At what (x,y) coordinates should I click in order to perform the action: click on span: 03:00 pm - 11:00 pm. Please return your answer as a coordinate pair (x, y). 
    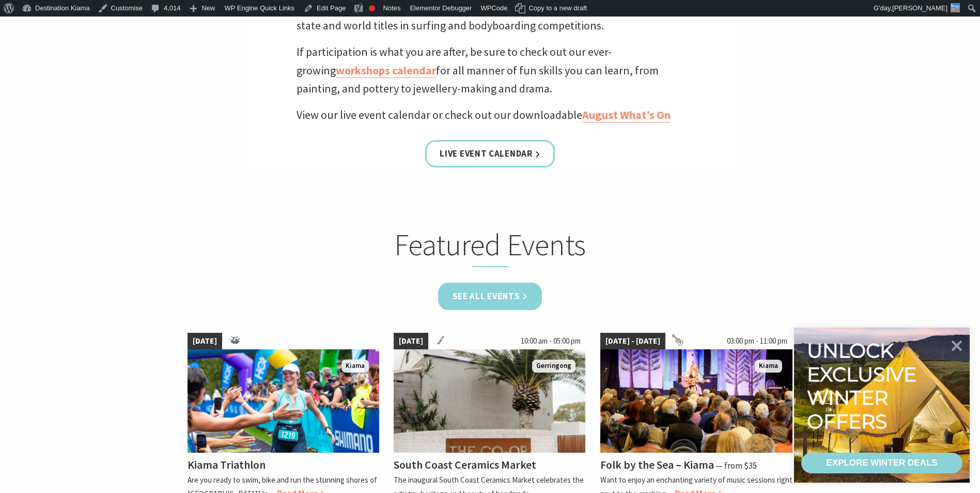
    Looking at the image, I should click on (757, 341).